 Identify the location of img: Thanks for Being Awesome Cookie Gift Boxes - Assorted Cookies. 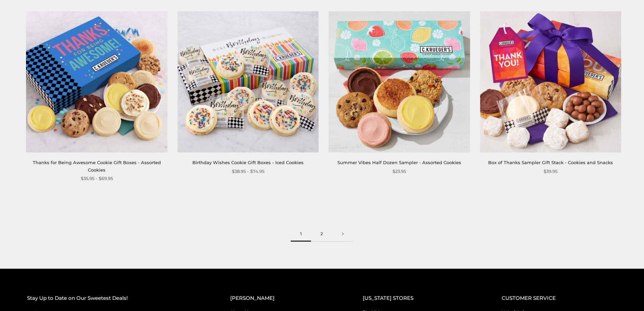
(97, 81).